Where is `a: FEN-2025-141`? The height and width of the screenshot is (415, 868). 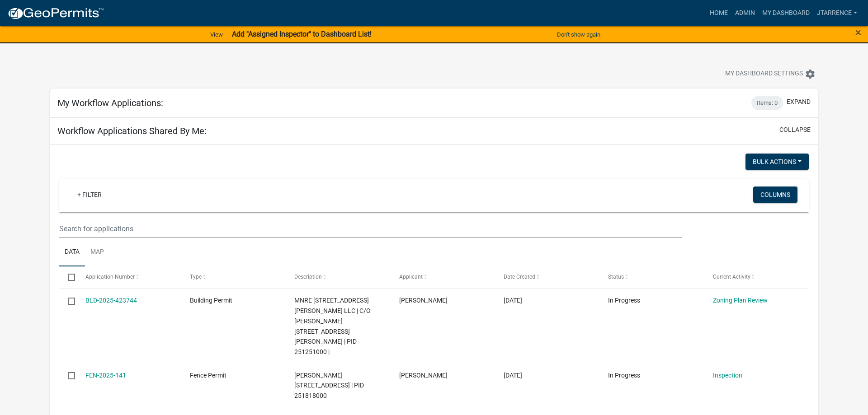 a: FEN-2025-141 is located at coordinates (106, 375).